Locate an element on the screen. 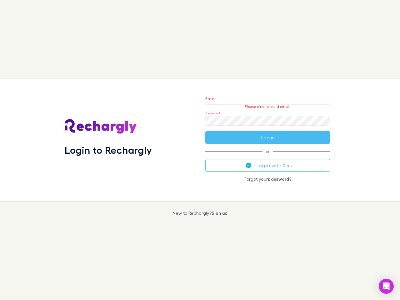 This screenshot has width=400, height=300. a: Sign up is located at coordinates (220, 213).